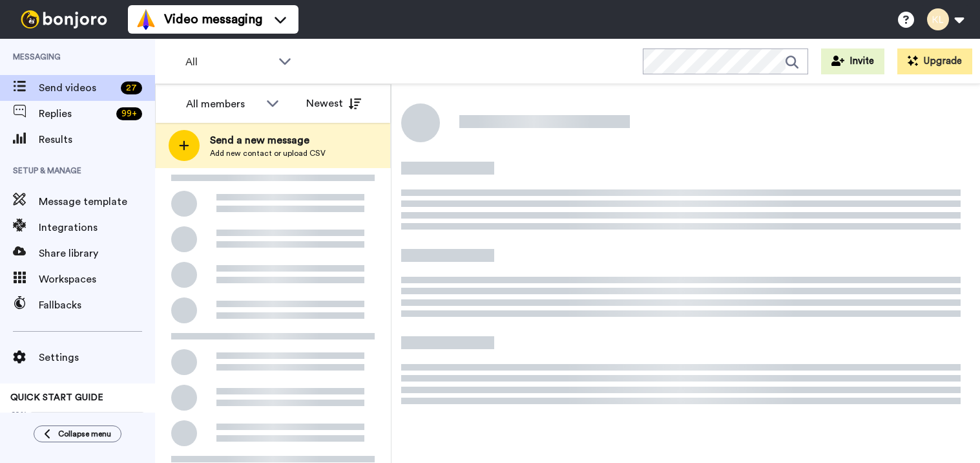 This screenshot has width=980, height=463. What do you see at coordinates (77, 88) in the screenshot?
I see `span: Send videos` at bounding box center [77, 88].